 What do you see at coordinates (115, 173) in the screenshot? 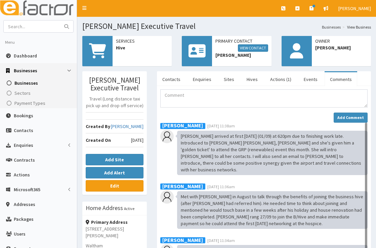
I see `button: Add Alert` at bounding box center [115, 173].